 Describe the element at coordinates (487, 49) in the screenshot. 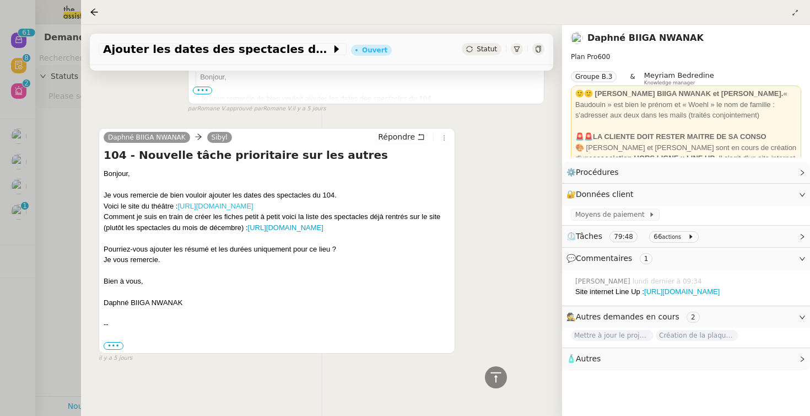

I see `span: Statut` at that location.